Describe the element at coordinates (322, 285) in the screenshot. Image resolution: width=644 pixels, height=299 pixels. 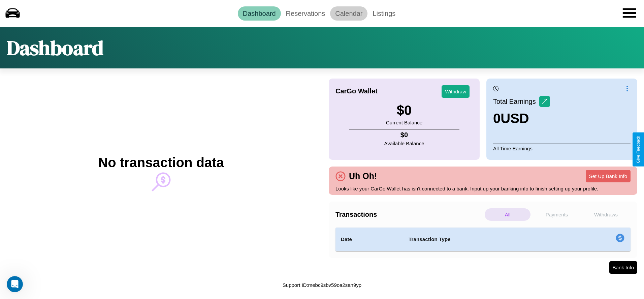
I see `p: Support ID: mebc9sbv59oa2san9yp` at that location.